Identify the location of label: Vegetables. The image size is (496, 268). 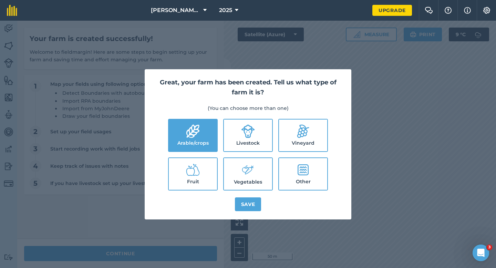
(248, 174).